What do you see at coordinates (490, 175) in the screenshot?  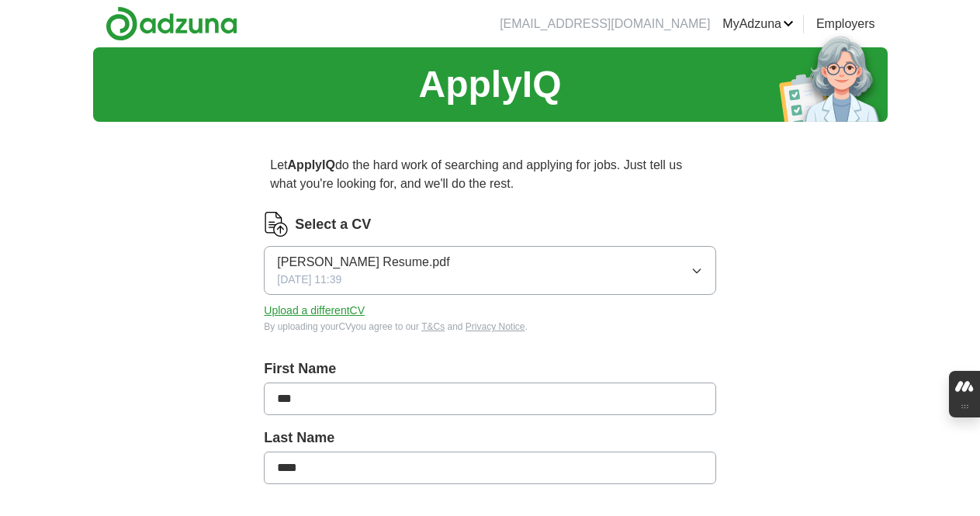 I see `p: Let do the hard work of searching and applying for jobs. Just tell us what you're looking for, an...` at bounding box center [490, 175].